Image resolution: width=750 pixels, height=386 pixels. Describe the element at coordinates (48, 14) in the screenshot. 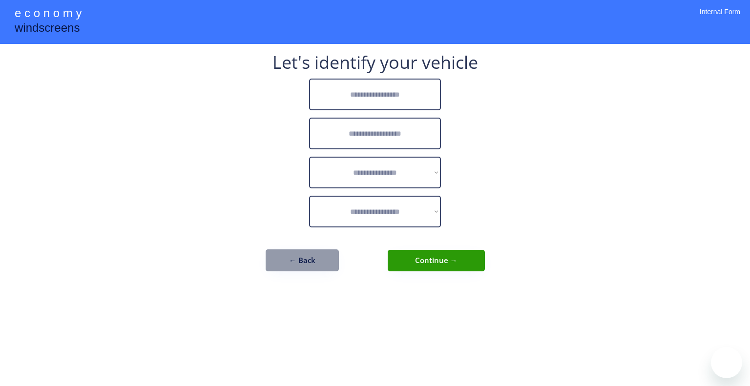

I see `div: e c o n o m y` at that location.